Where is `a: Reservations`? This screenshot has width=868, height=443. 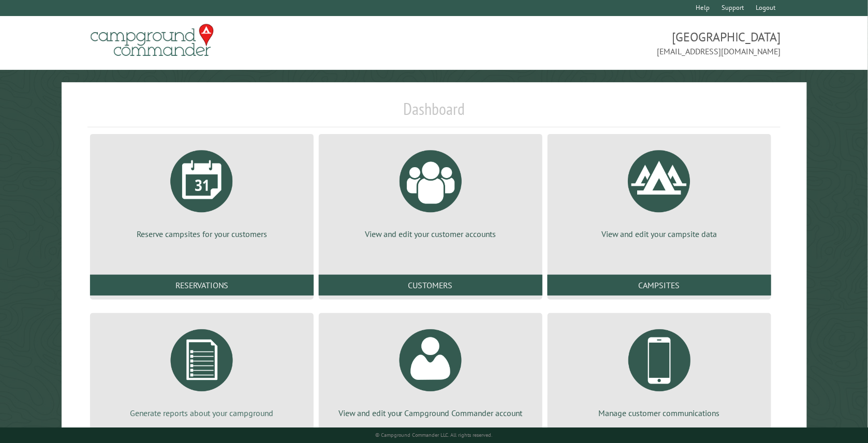 a: Reservations is located at coordinates (202, 285).